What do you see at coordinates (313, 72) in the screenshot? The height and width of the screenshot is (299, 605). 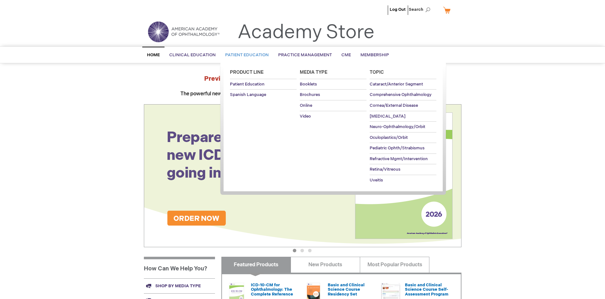 I see `span: Media Type` at bounding box center [313, 72].